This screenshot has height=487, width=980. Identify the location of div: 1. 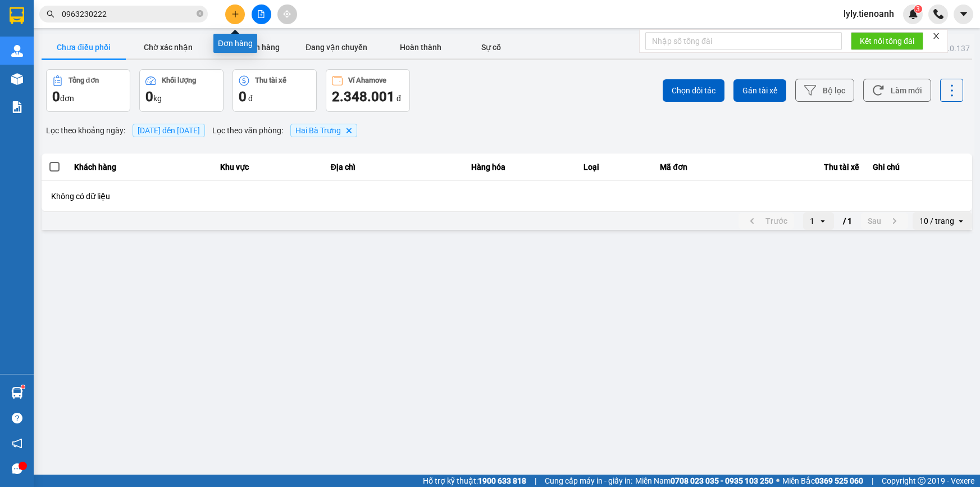
(812, 221).